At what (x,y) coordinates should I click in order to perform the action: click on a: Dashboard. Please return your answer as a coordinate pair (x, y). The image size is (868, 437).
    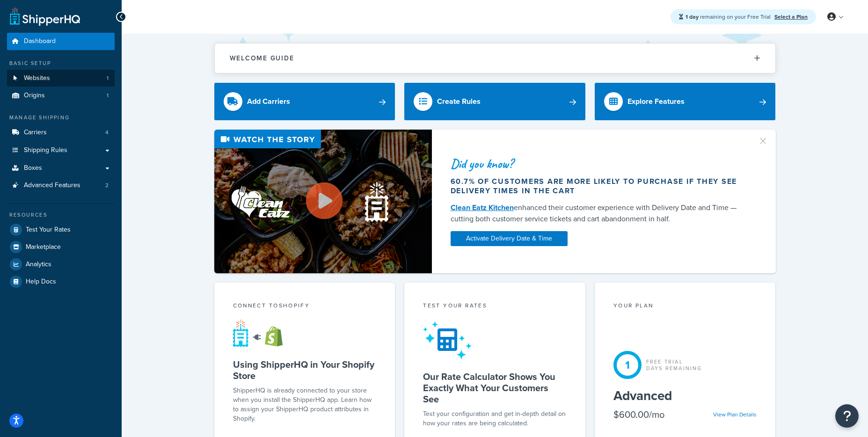
    Looking at the image, I should click on (61, 41).